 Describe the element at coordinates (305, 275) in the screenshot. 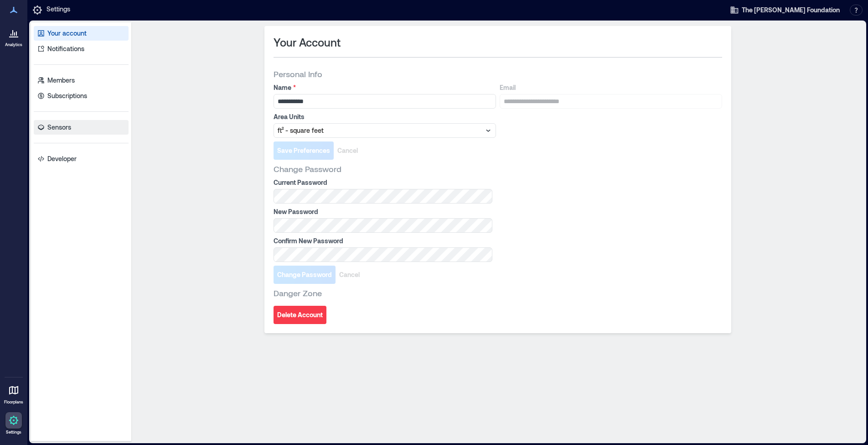

I see `button: Change Password` at that location.